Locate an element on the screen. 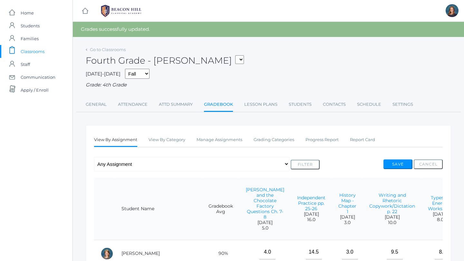 Image resolution: width=464 pixels, height=261 pixels. div: Grades successfully updated. is located at coordinates (268, 29).